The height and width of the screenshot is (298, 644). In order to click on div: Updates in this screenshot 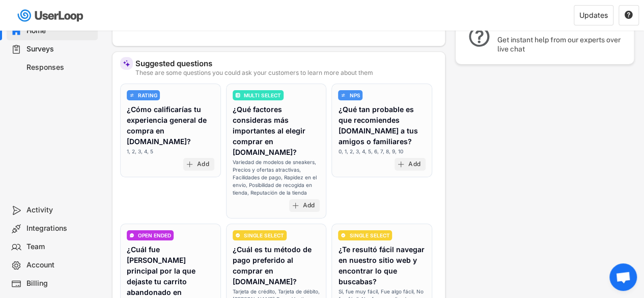, I will do `click(593, 15)`.